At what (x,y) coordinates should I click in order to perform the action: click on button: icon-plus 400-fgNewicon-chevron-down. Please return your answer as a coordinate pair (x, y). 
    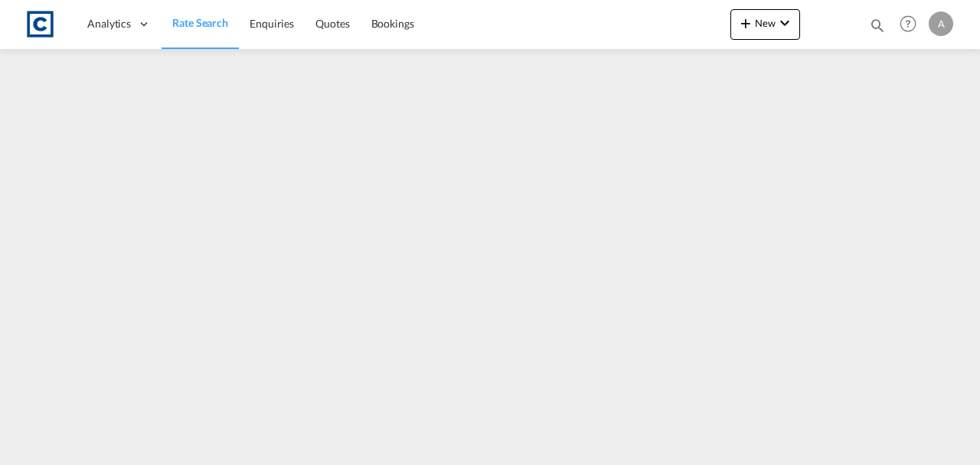
    Looking at the image, I should click on (764, 25).